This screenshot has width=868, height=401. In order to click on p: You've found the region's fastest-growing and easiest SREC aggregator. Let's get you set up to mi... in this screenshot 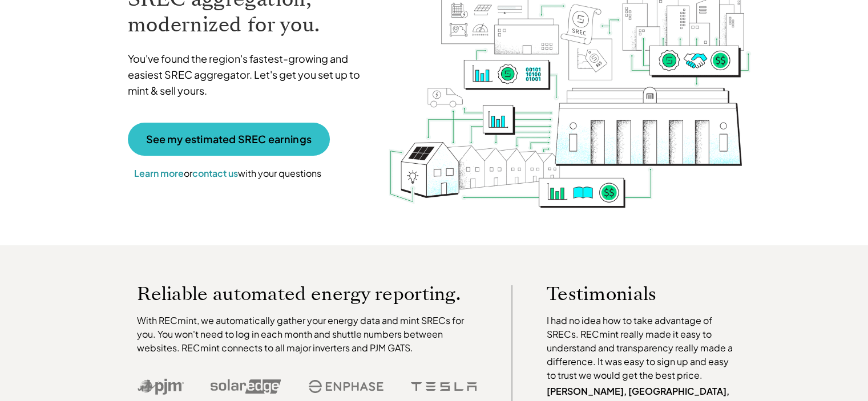, I will do `click(249, 75)`.